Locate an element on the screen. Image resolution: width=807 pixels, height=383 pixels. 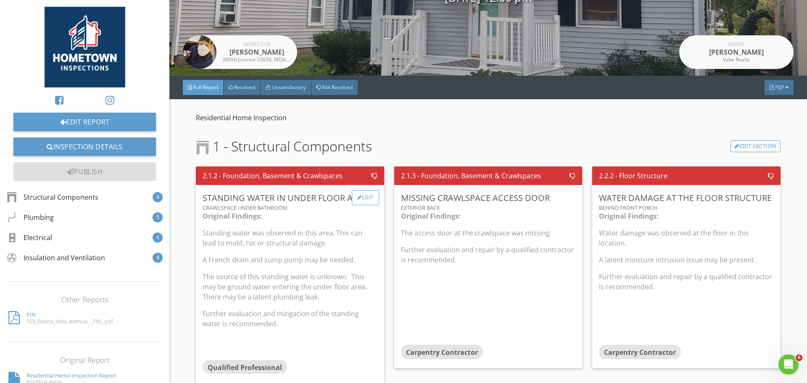
div: Publish is located at coordinates (85, 172).